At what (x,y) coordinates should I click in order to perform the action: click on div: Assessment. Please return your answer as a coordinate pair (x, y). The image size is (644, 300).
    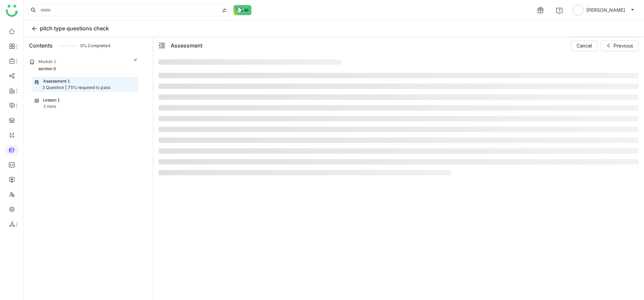
    Looking at the image, I should click on (186, 45).